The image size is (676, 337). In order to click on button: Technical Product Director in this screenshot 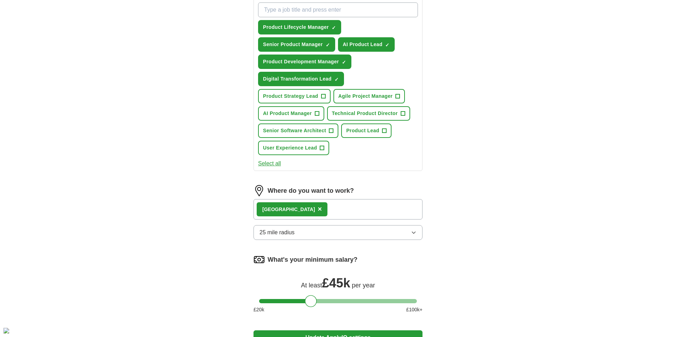, I will do `click(369, 113)`.